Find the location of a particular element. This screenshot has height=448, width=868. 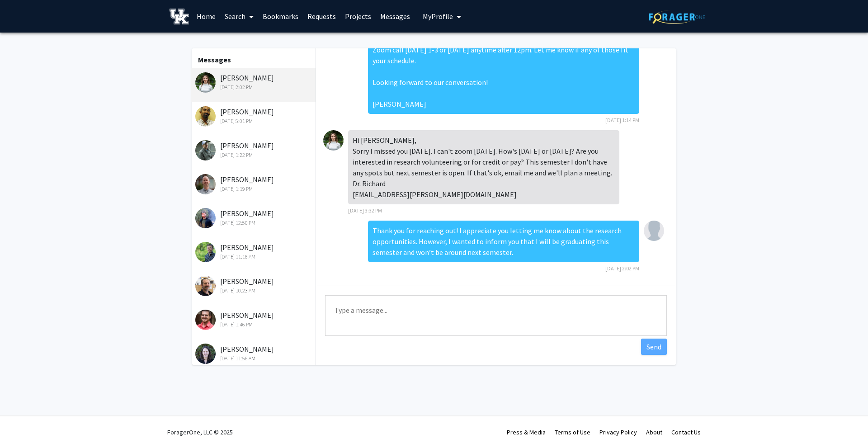

img: Hasan Hadi is located at coordinates (654, 231).